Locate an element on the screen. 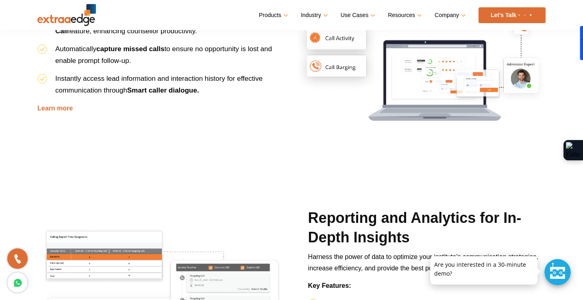 The image size is (583, 300). a: Learn more is located at coordinates (55, 108).